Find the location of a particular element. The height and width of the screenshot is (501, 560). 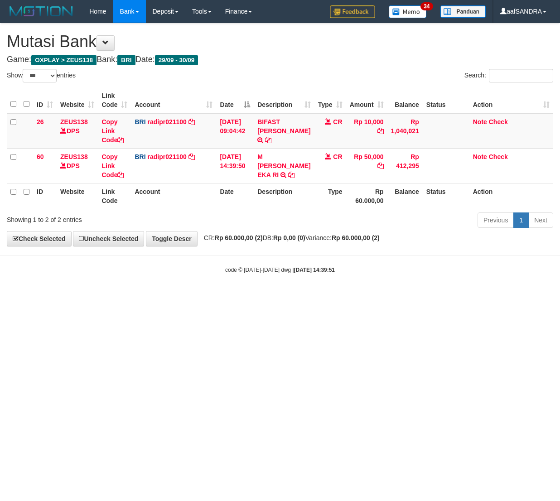

img: panduan.png is located at coordinates (463, 11).